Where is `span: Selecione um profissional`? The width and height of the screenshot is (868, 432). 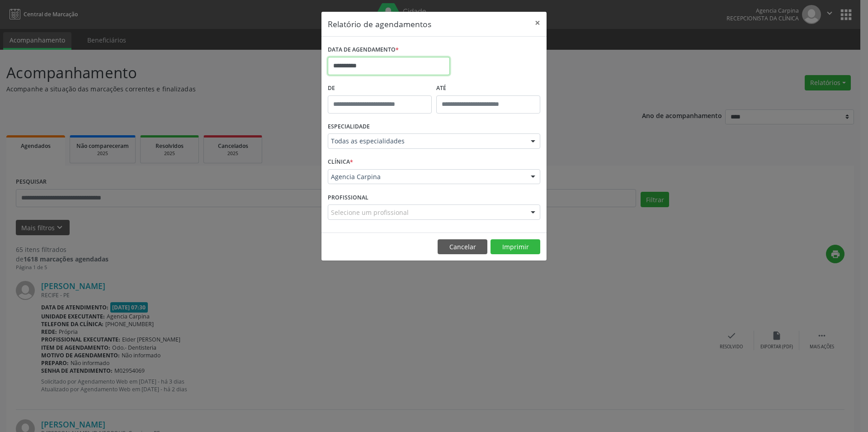
span: Selecione um profissional is located at coordinates (370, 212).